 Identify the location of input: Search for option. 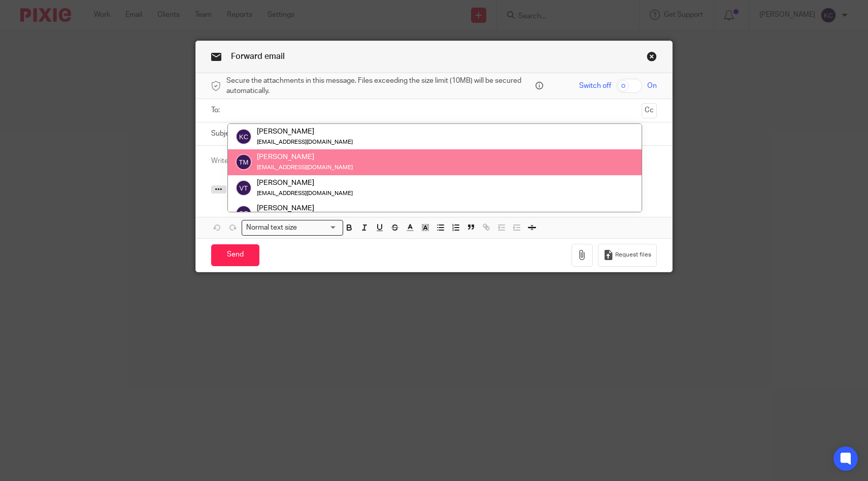
(318, 227).